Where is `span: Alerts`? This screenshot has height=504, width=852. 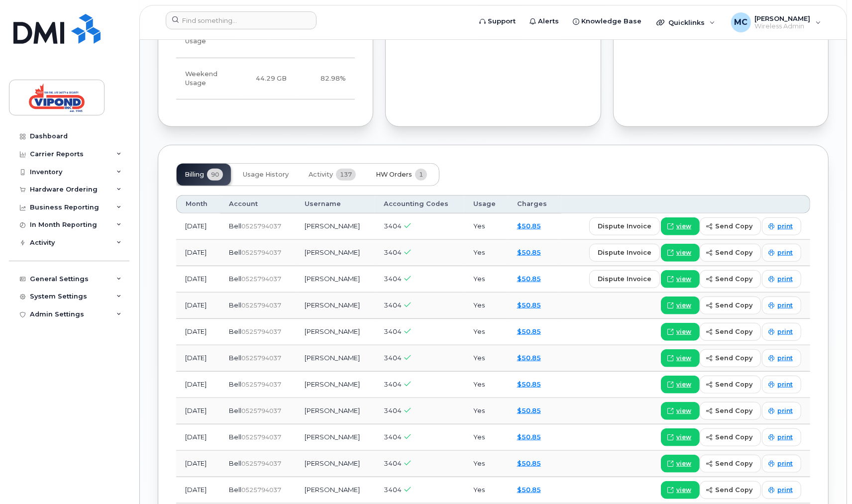
span: Alerts is located at coordinates (548, 21).